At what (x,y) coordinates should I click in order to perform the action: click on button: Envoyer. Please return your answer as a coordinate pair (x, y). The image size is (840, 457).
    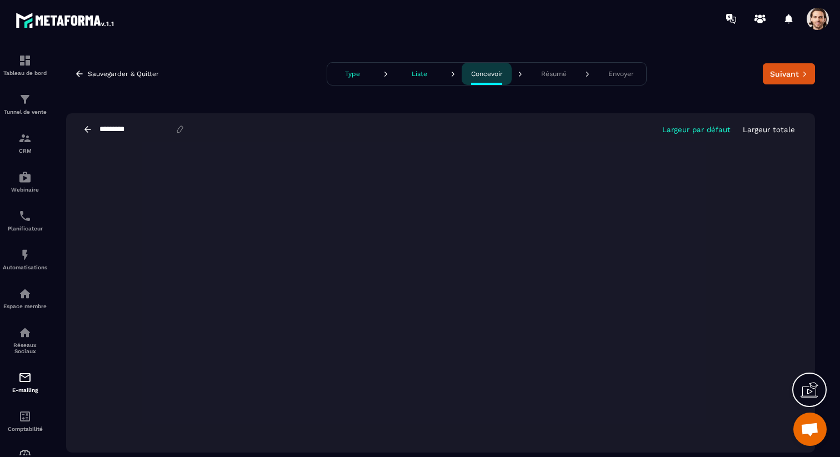
    Looking at the image, I should click on (621, 74).